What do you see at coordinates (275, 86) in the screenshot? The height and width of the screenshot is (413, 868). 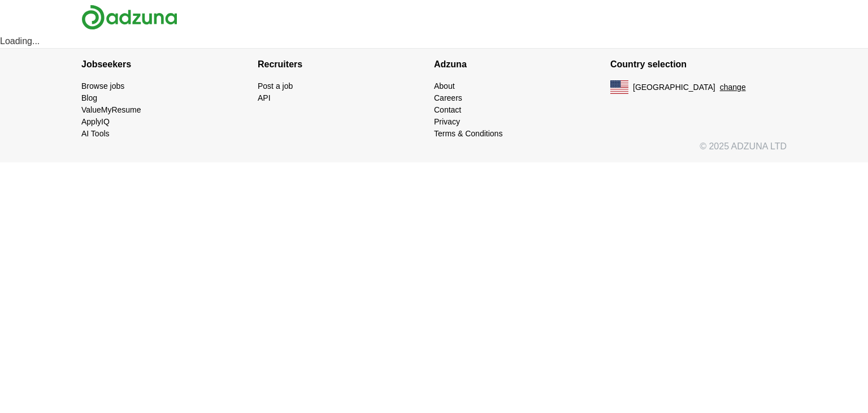 I see `a: Post a job` at bounding box center [275, 86].